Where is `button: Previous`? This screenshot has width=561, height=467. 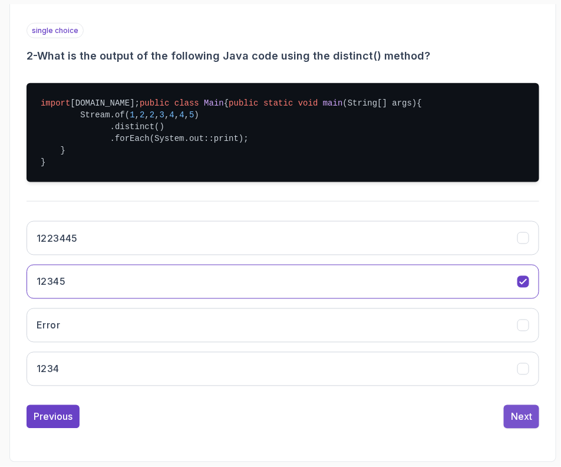 button: Previous is located at coordinates (53, 417).